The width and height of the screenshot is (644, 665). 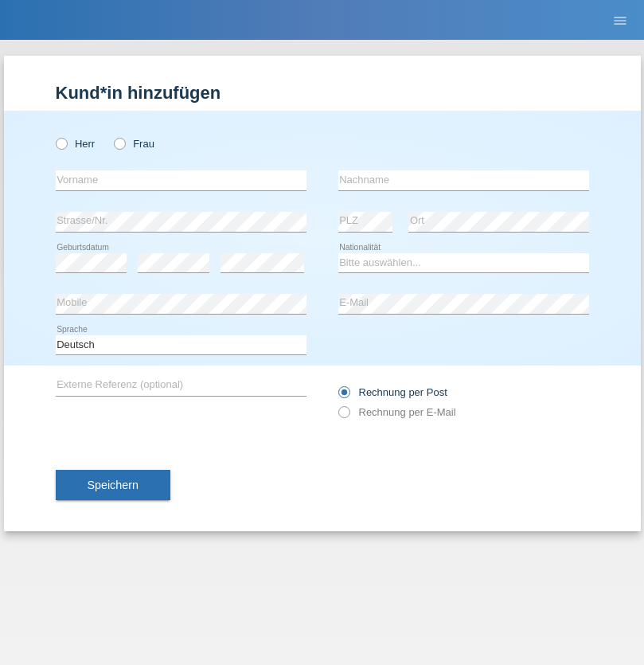 What do you see at coordinates (61, 142) in the screenshot?
I see `input: Herr` at bounding box center [61, 142].